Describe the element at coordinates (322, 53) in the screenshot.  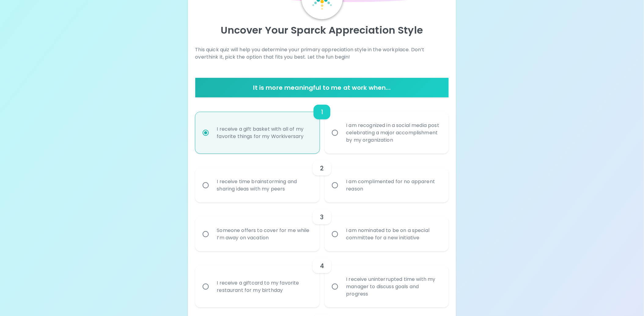
I see `p: This quick quiz will help you determine your primary appreciation style in the workplace. Don’t o...` at that location.